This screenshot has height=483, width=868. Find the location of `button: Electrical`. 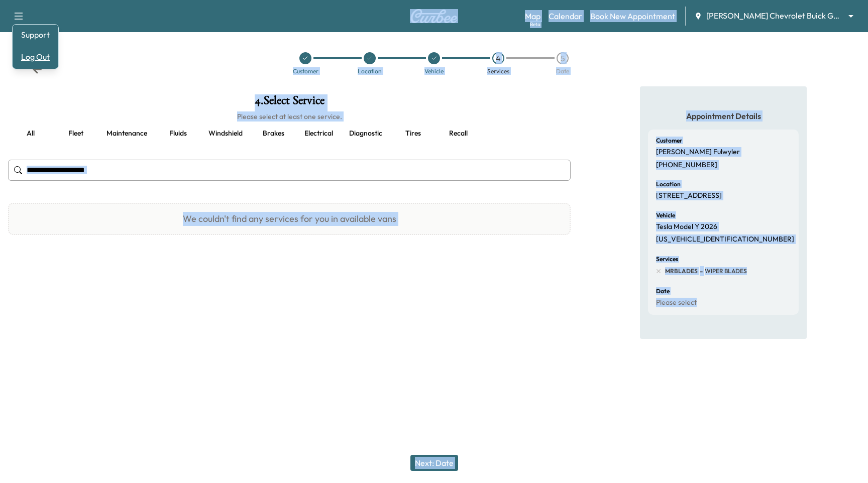

button: Electrical is located at coordinates (318, 134).